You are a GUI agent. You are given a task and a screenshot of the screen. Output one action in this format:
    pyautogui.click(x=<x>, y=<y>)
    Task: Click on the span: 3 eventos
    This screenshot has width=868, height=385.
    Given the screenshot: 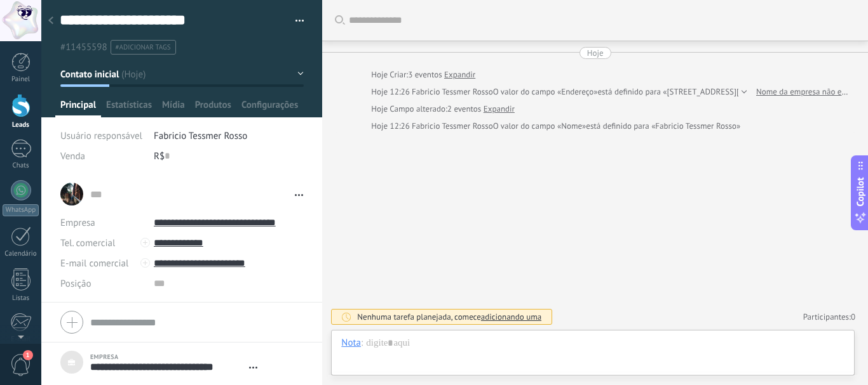 What is the action you would take?
    pyautogui.click(x=424, y=75)
    